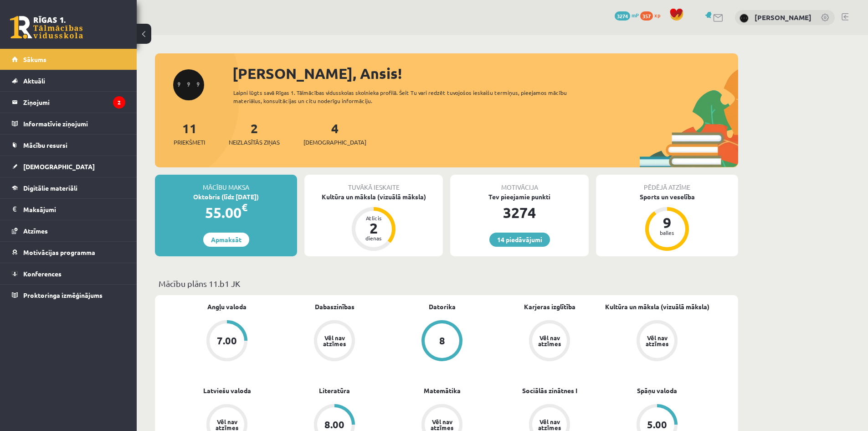 The height and width of the screenshot is (431, 868). Describe the element at coordinates (519, 213) in the screenshot. I see `div: 3274` at that location.